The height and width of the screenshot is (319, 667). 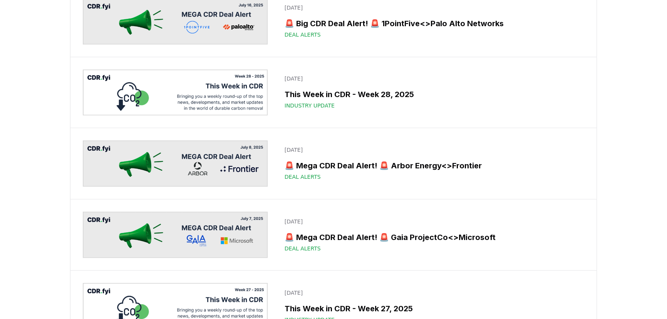 What do you see at coordinates (432, 94) in the screenshot?
I see `h3: This Week in CDR - Week 28, 2025` at bounding box center [432, 94].